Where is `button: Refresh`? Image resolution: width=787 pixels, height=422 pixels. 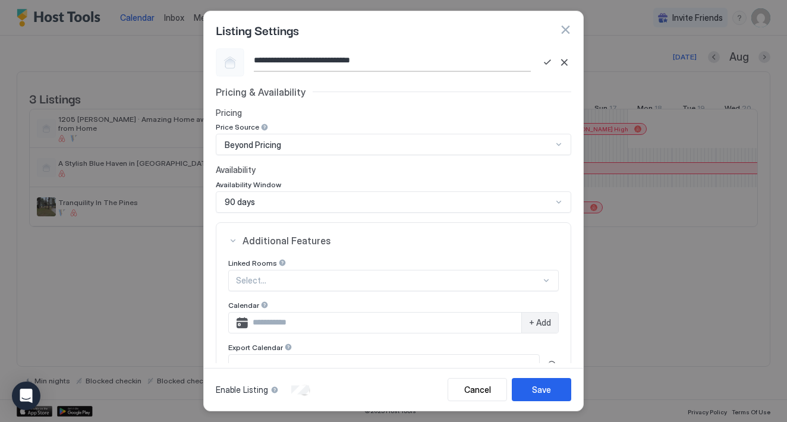 button: Refresh is located at coordinates (551, 365).